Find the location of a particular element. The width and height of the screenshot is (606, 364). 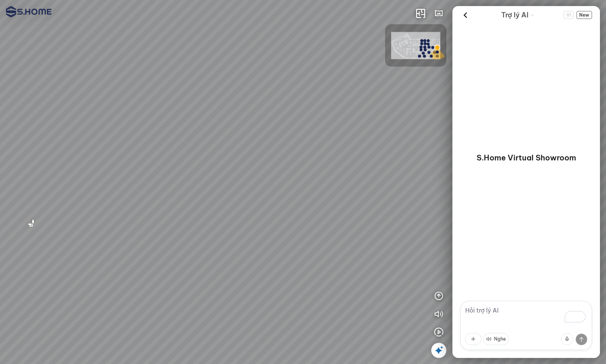

button: New Chat is located at coordinates (584, 15).